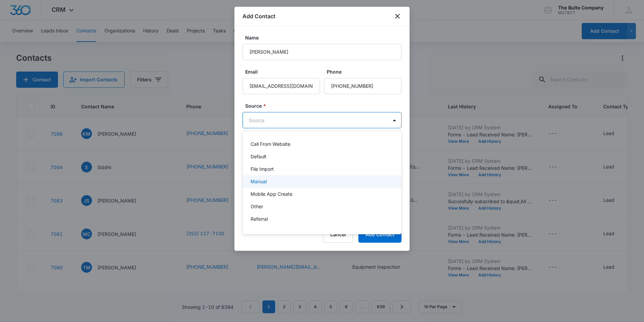  What do you see at coordinates (259, 218) in the screenshot?
I see `p: Referral` at bounding box center [259, 218].